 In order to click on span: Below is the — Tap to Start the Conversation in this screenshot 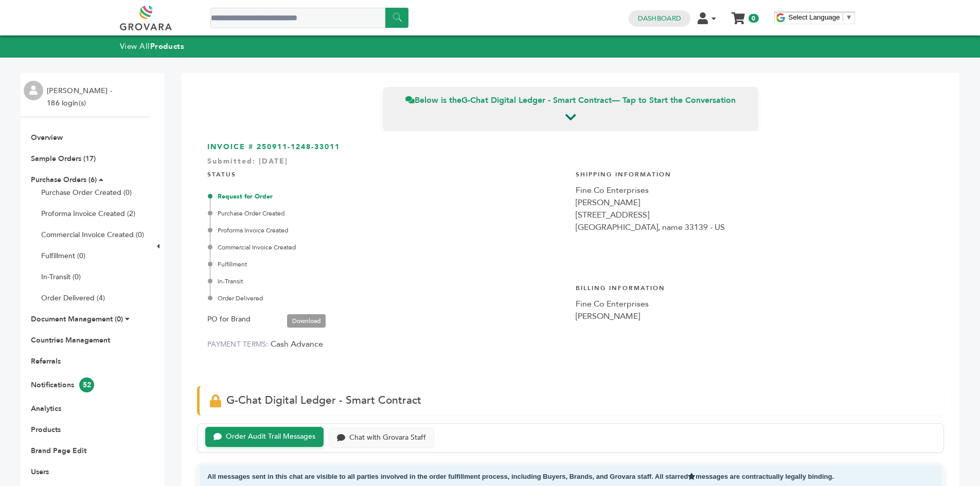, I will do `click(571, 101)`.